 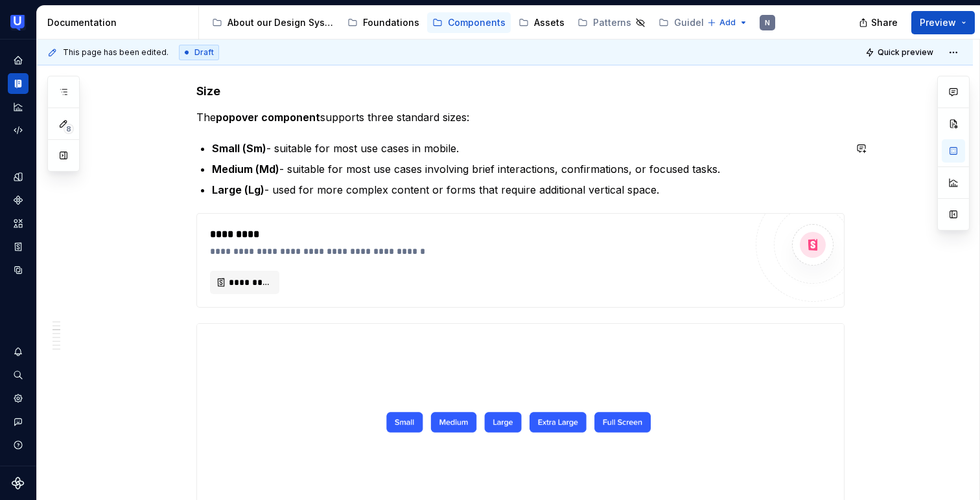 I want to click on a: About our Design System, so click(x=273, y=22).